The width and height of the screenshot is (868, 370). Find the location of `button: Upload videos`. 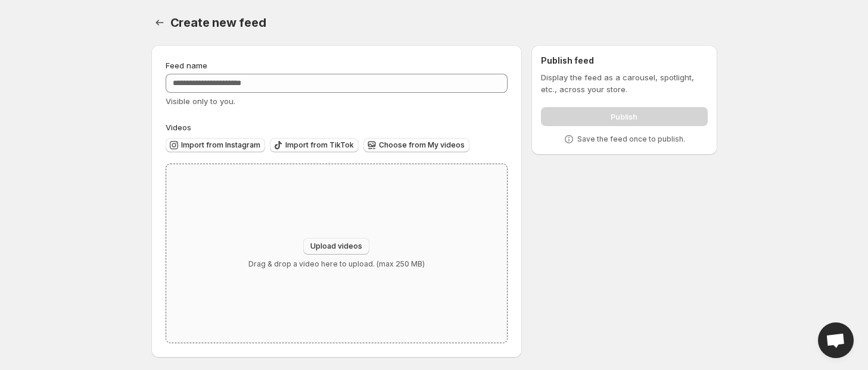

button: Upload videos is located at coordinates (336, 246).